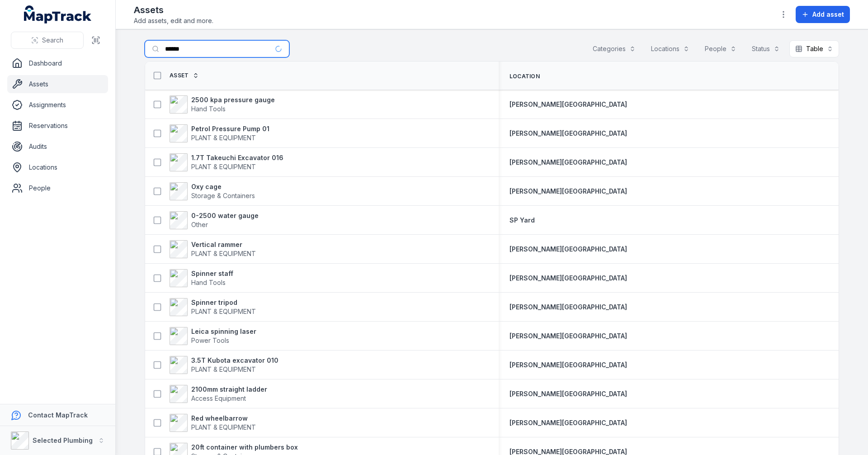  Describe the element at coordinates (223, 245) in the screenshot. I see `strong: Vertical rammer` at that location.